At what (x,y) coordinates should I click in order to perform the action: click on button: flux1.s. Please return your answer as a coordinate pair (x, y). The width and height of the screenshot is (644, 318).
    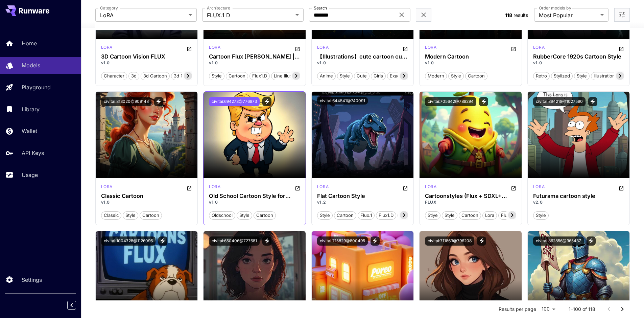
    Looking at the image, I should click on (407, 215).